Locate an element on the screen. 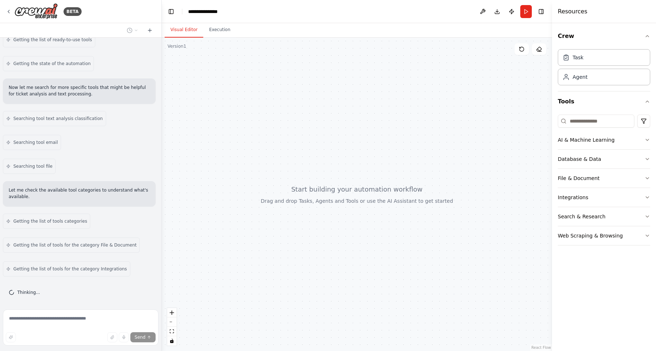 The height and width of the screenshot is (351, 656). button: Web Scraping & Browsing is located at coordinates (604, 235).